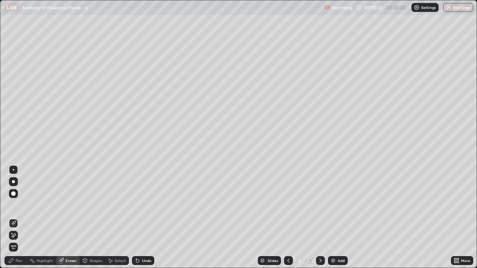 The image size is (477, 268). What do you see at coordinates (55, 7) in the screenshot?
I see `p: Anatomy of Flowering Plants - 6` at bounding box center [55, 7].